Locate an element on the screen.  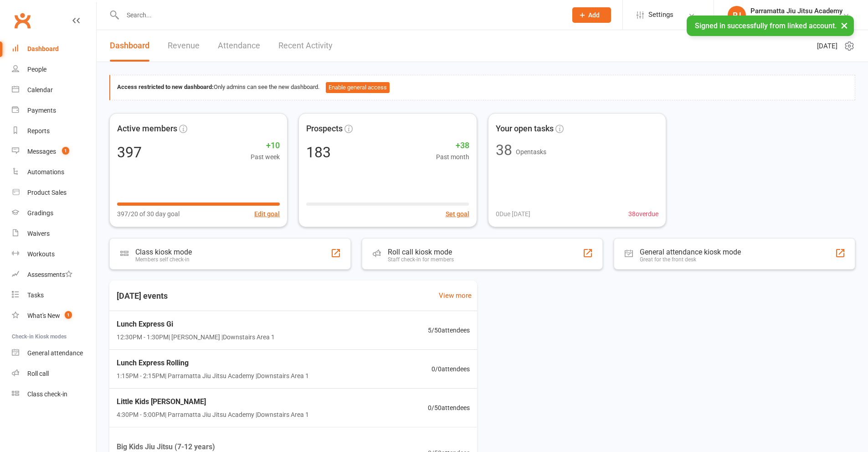
div: Great for the front desk is located at coordinates (691, 259).